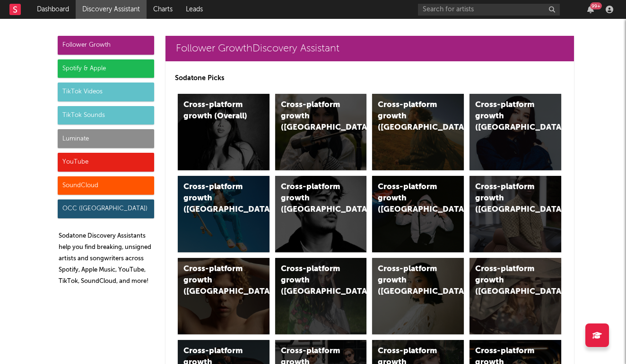 This screenshot has width=626, height=364. What do you see at coordinates (107, 259) in the screenshot?
I see `p: Sodatone Discovery Assistants help you find breaking, unsigned artists and songwriters across Spo...` at bounding box center [107, 259].